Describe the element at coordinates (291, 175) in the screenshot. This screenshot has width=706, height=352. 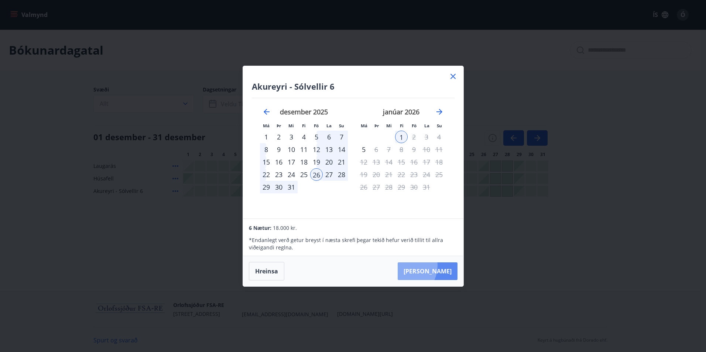
I see `td: Choose miðvikudagur, 24. desember 2025 as your check-in date. It’s available.` at that location.